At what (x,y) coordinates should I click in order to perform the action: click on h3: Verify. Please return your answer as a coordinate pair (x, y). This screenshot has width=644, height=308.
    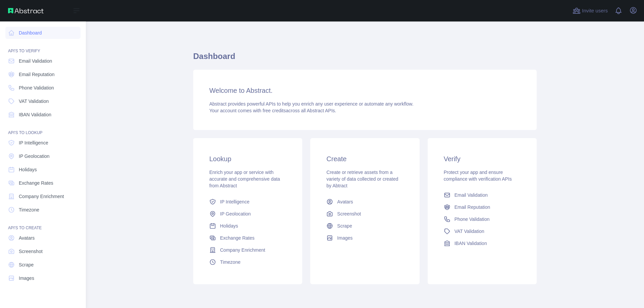
    Looking at the image, I should click on (482, 159).